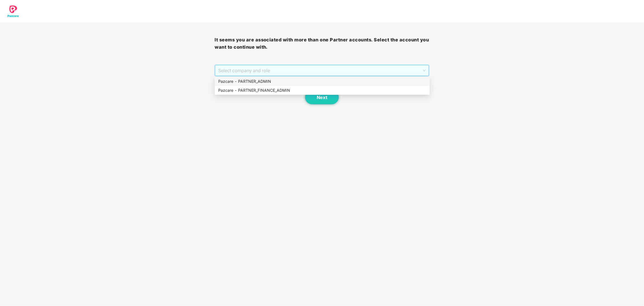  I want to click on h3: It seems you are associated with more than one Partner accounts. Select the account you want to c..., so click(322, 43).